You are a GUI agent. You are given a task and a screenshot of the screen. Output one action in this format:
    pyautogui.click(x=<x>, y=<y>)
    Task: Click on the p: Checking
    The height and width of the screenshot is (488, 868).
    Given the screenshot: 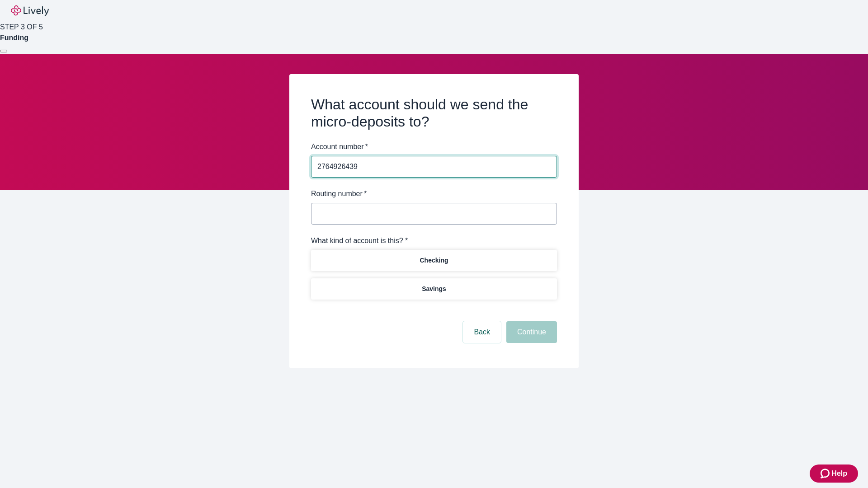 What is the action you would take?
    pyautogui.click(x=433, y=260)
    